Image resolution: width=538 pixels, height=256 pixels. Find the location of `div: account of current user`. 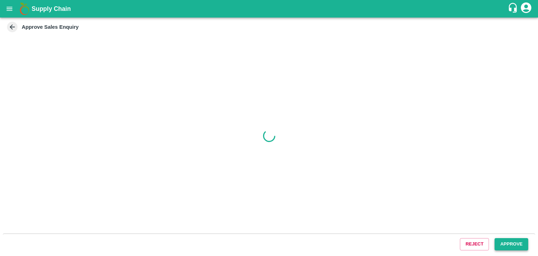

div: account of current user is located at coordinates (527, 9).